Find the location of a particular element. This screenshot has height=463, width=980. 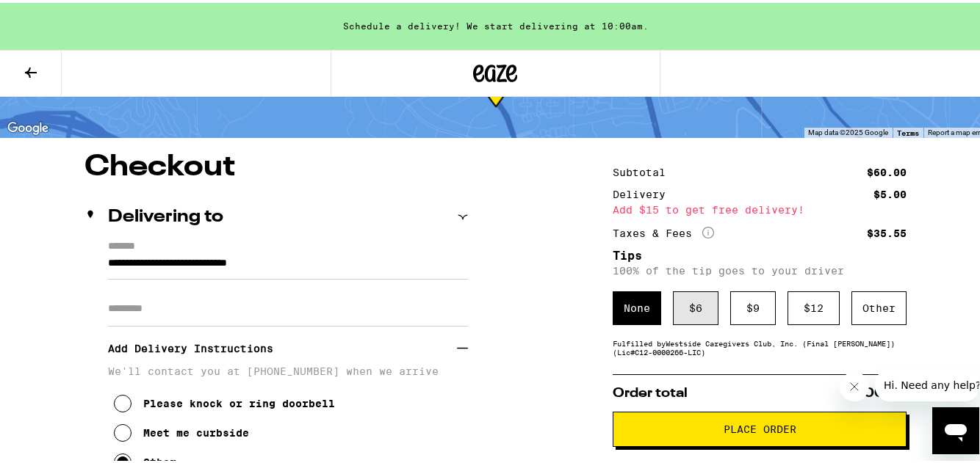

img: Google is located at coordinates (28, 125).